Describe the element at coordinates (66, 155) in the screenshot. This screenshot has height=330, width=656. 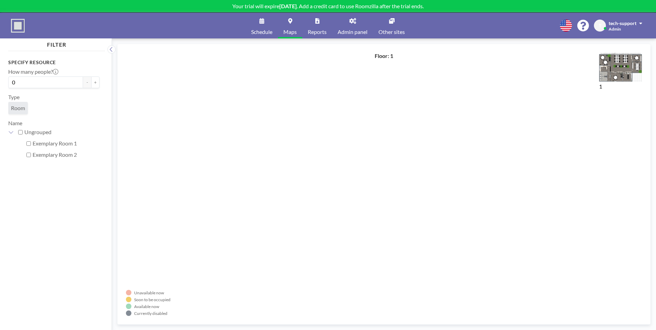
I see `label: Exemplary Room 2` at that location.